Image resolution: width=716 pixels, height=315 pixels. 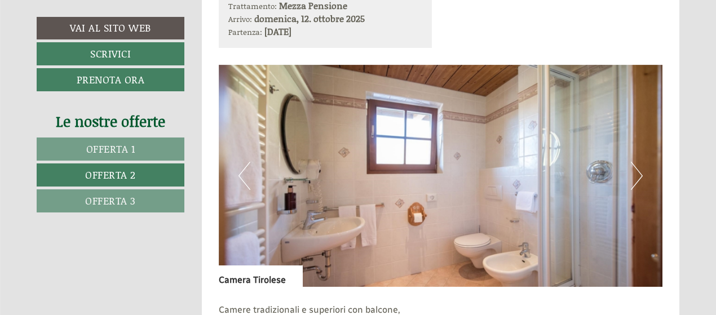 I want to click on b: domenica, 12. ottobre 2025, so click(x=310, y=18).